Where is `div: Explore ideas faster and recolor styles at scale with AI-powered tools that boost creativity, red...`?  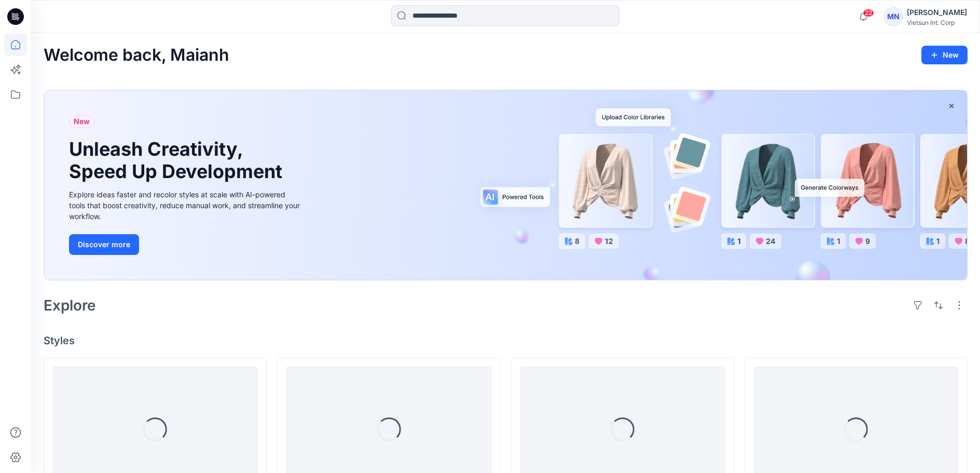
div: Explore ideas faster and recolor styles at scale with AI-powered tools that boost creativity, red... is located at coordinates (186, 205).